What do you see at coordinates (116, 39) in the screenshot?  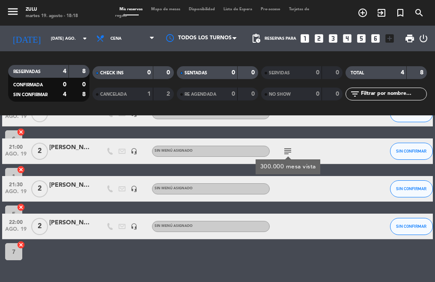 I see `span: Cena` at bounding box center [116, 39].